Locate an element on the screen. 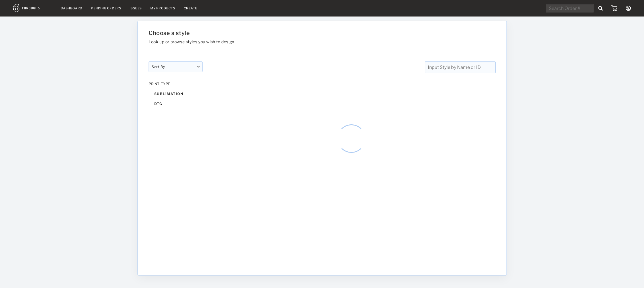  div: PRINT TYPE is located at coordinates (176, 84).